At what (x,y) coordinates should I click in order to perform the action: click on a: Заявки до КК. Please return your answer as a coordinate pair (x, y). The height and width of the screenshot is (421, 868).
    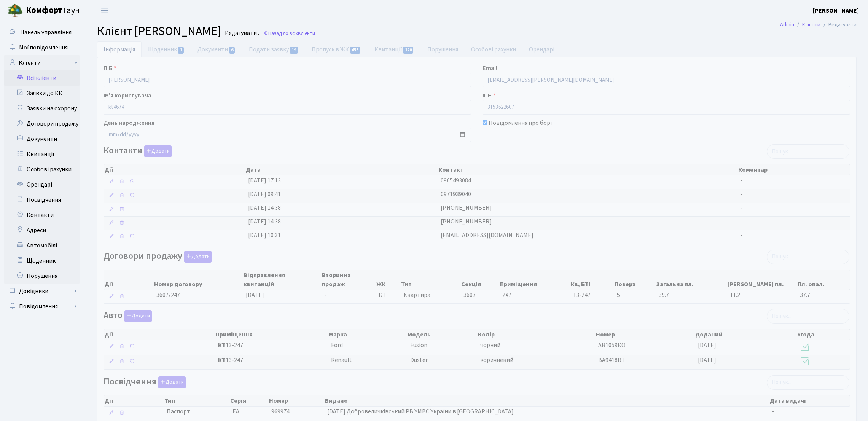
    Looking at the image, I should click on (42, 93).